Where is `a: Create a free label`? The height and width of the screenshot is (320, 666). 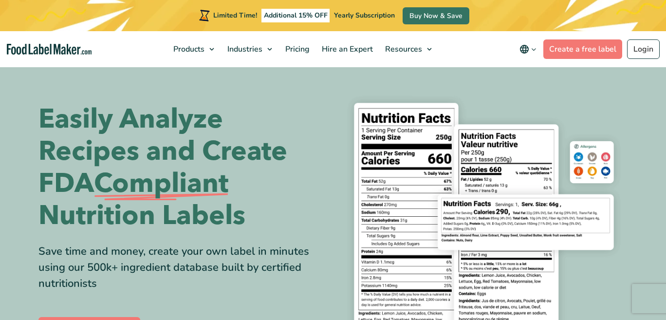
a: Create a free label is located at coordinates (583, 49).